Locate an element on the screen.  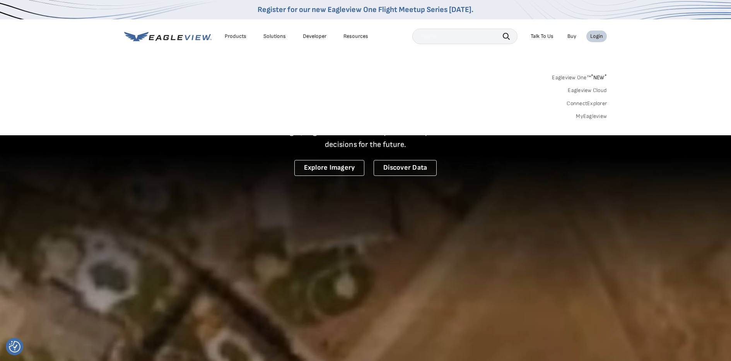
img: Revisit consent button is located at coordinates (15, 347).